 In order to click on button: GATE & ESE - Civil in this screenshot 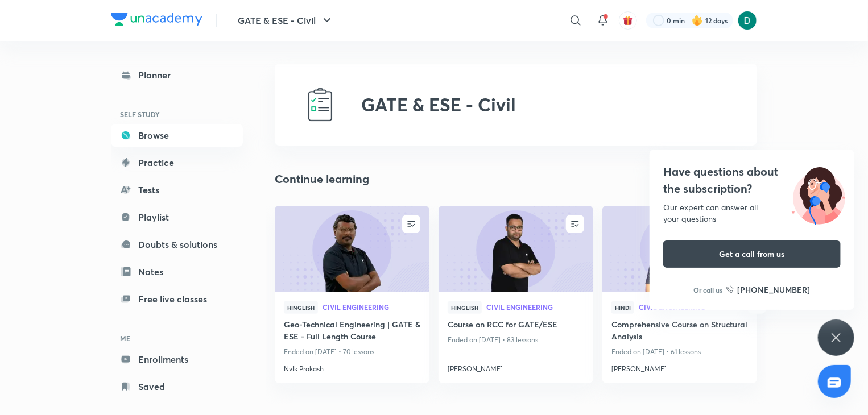, I will do `click(285, 21)`.